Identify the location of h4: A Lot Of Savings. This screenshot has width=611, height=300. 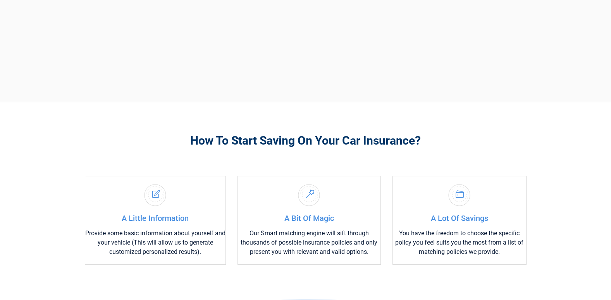
(460, 218).